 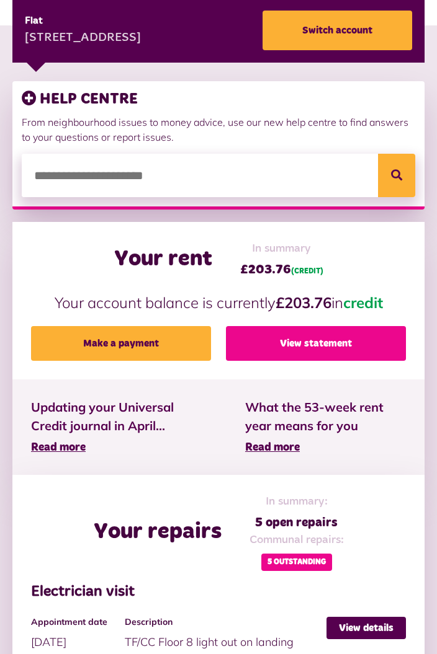 What do you see at coordinates (316, 344) in the screenshot?
I see `a: View statement` at bounding box center [316, 344].